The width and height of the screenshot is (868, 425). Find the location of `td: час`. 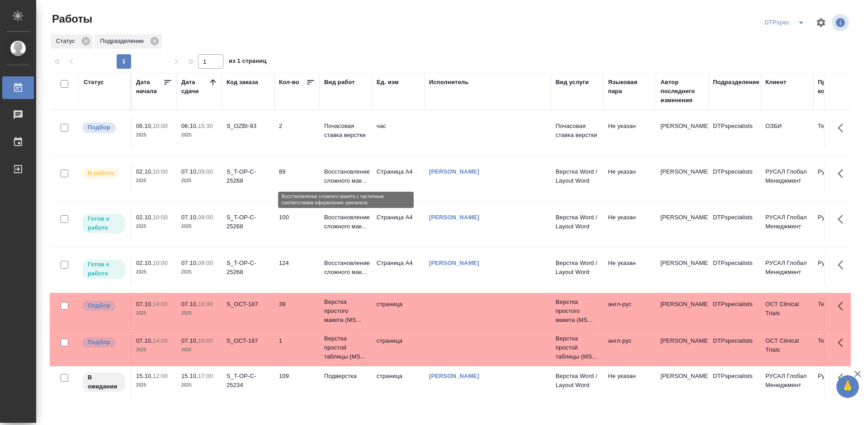

td: час is located at coordinates (399, 133).